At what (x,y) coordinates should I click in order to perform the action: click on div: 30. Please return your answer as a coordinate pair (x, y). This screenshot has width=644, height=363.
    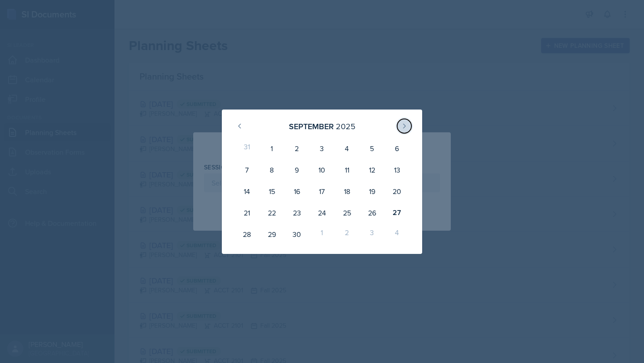
    Looking at the image, I should click on (297, 234).